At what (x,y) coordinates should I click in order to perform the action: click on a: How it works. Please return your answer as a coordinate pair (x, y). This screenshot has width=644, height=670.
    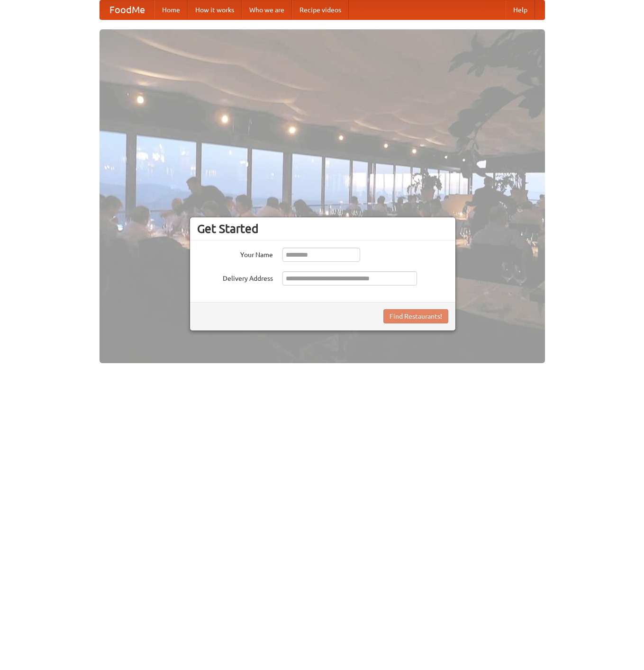
    Looking at the image, I should click on (215, 10).